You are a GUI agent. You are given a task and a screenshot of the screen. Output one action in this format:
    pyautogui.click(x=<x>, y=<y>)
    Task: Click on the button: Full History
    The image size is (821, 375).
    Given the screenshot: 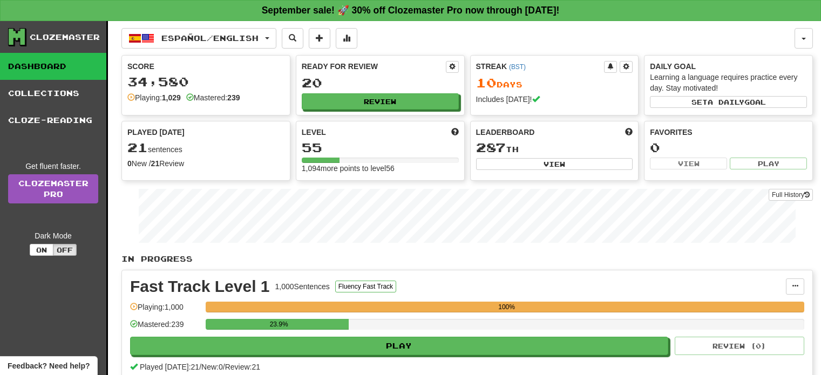 What is the action you would take?
    pyautogui.click(x=791, y=195)
    